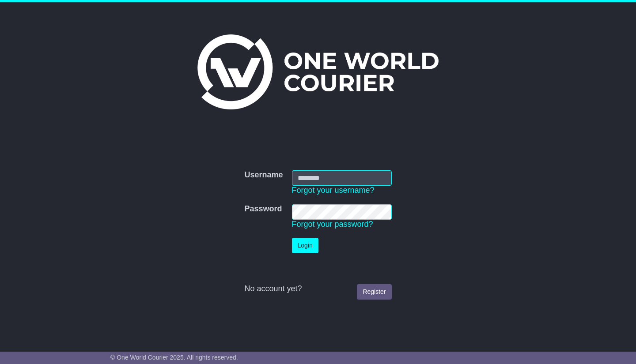 The image size is (636, 364). Describe the element at coordinates (333, 224) in the screenshot. I see `a: Forgot your password?` at that location.